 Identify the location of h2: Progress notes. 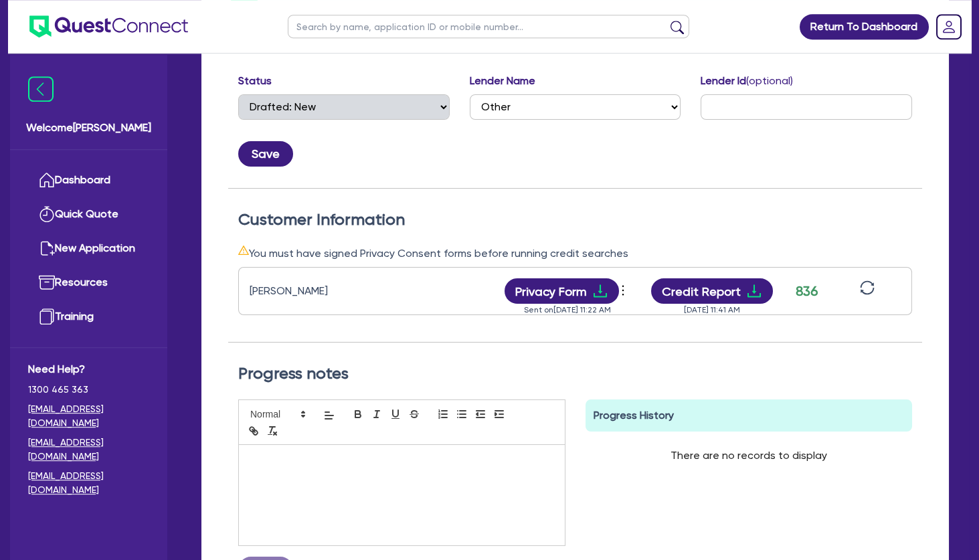
(575, 374).